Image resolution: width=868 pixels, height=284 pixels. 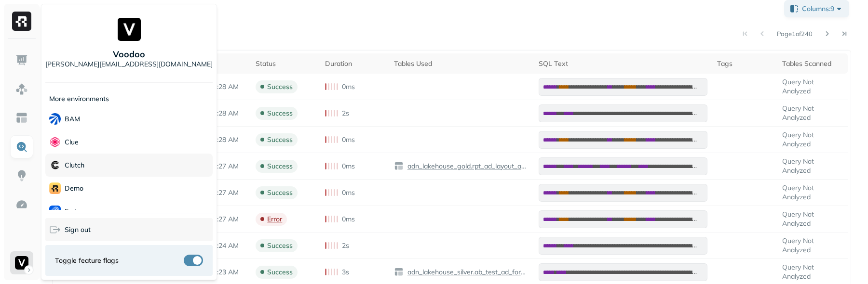 What do you see at coordinates (55, 119) in the screenshot?
I see `img: BAM` at bounding box center [55, 119].